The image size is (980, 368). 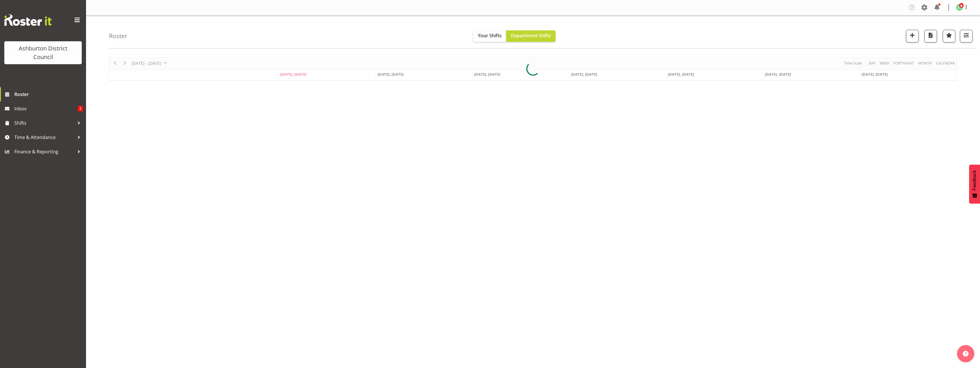 What do you see at coordinates (966, 36) in the screenshot?
I see `button: Filter Shifts` at bounding box center [966, 36].